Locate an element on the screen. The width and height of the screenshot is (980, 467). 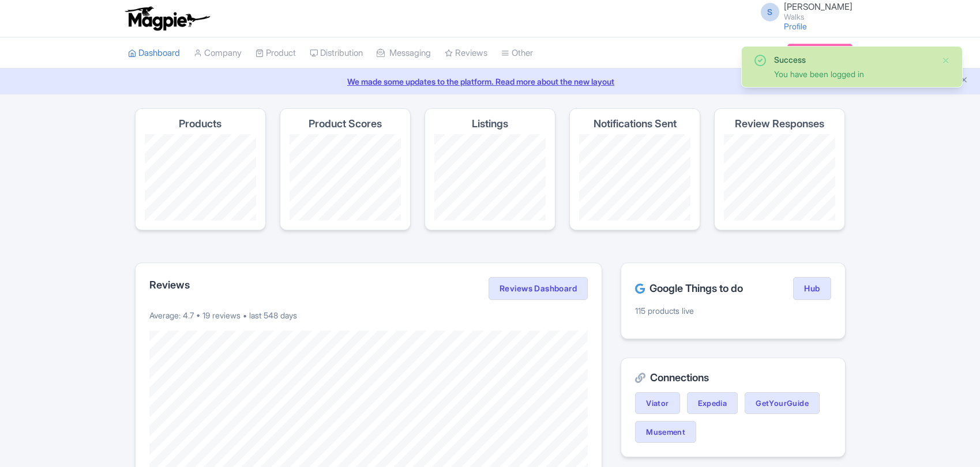
h4: Notifications Sent is located at coordinates (635, 124).